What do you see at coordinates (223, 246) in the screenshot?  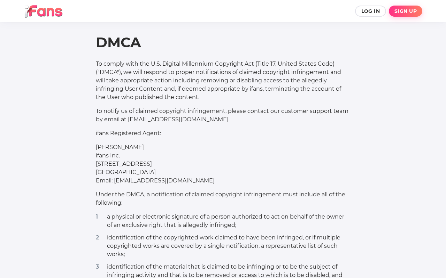 I see `li: identification of the copyrighted work claimed to have been infringed, or if multiple copyrighted...` at bounding box center [223, 246].